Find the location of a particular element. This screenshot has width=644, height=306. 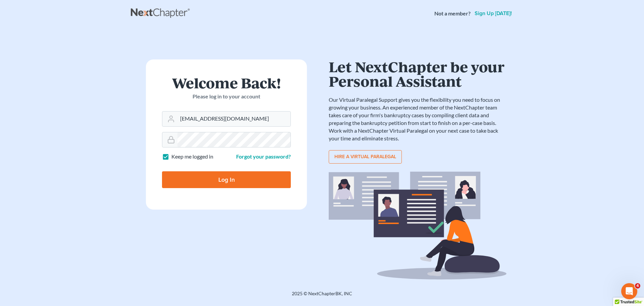

input: Log In is located at coordinates (226, 180).